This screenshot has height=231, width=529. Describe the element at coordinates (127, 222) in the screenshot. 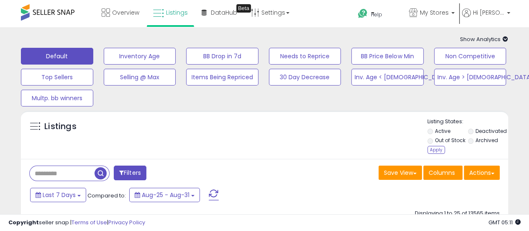

I see `a: Privacy Policy` at that location.